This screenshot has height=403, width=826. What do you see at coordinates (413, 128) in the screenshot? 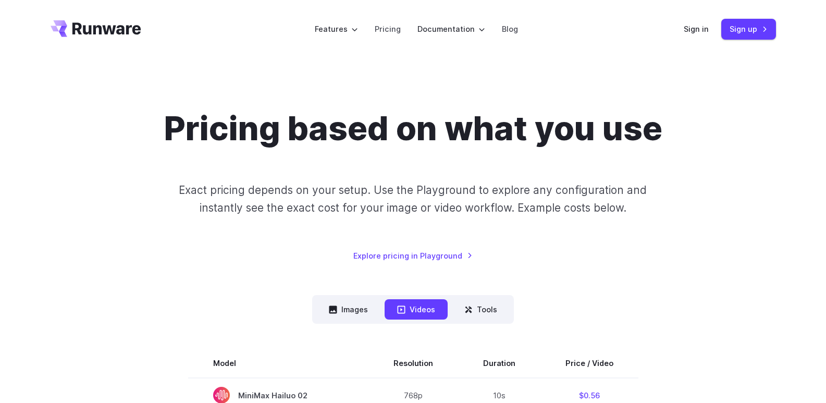
I see `h1: Pricing based on what you use` at bounding box center [413, 128].